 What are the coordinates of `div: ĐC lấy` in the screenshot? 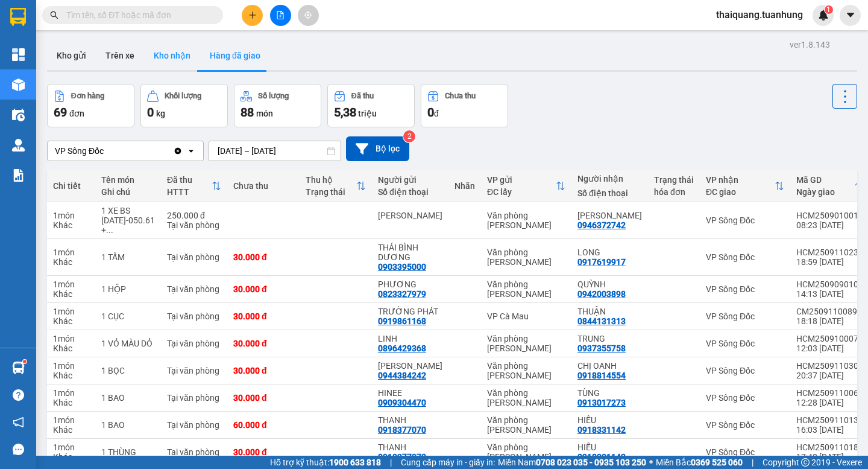 It's located at (522, 192).